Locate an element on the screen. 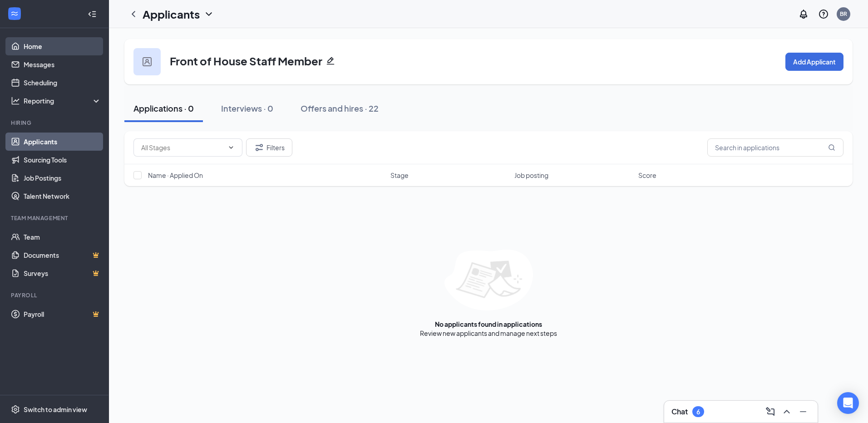 This screenshot has width=868, height=423. div: Interviews · 0 is located at coordinates (247, 108).